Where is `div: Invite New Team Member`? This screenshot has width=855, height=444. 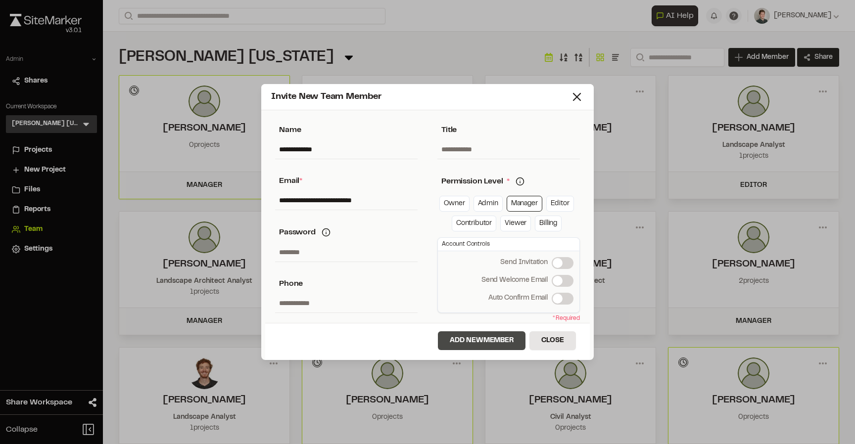
div: Invite New Team Member is located at coordinates (420, 97).